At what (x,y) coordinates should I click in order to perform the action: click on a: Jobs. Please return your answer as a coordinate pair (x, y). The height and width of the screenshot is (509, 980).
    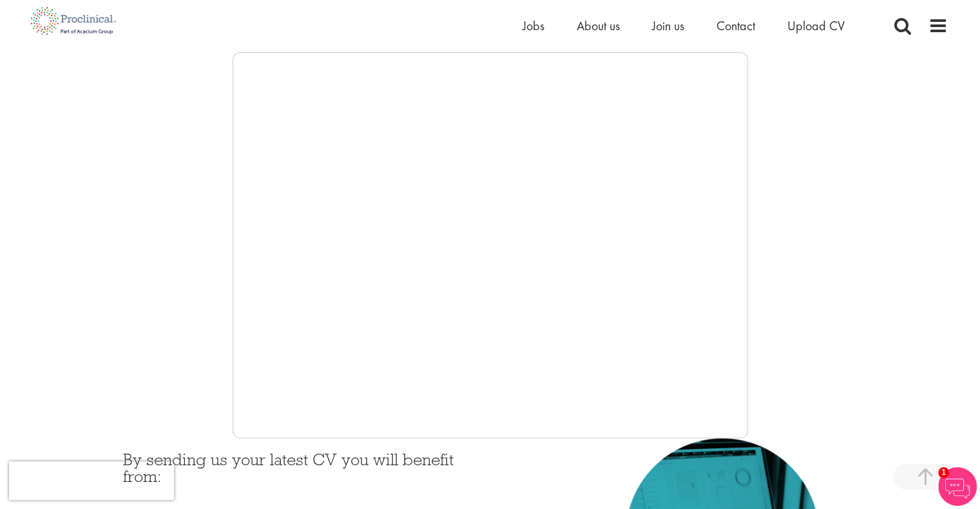
    Looking at the image, I should click on (533, 26).